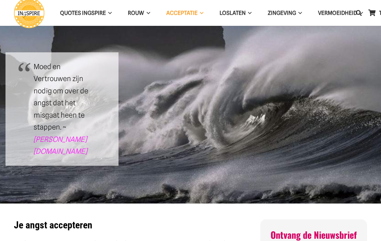 Image resolution: width=381 pixels, height=241 pixels. What do you see at coordinates (285, 13) in the screenshot?
I see `a: ZingevingZingeving Menu` at bounding box center [285, 13].